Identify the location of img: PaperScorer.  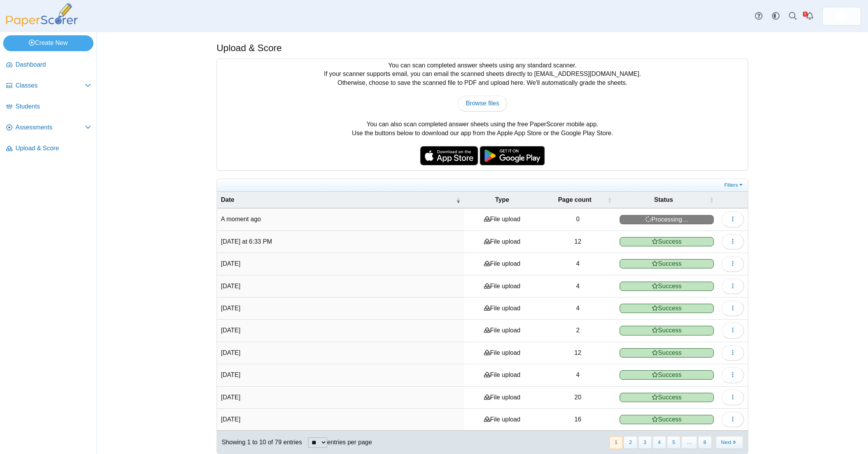
(42, 15).